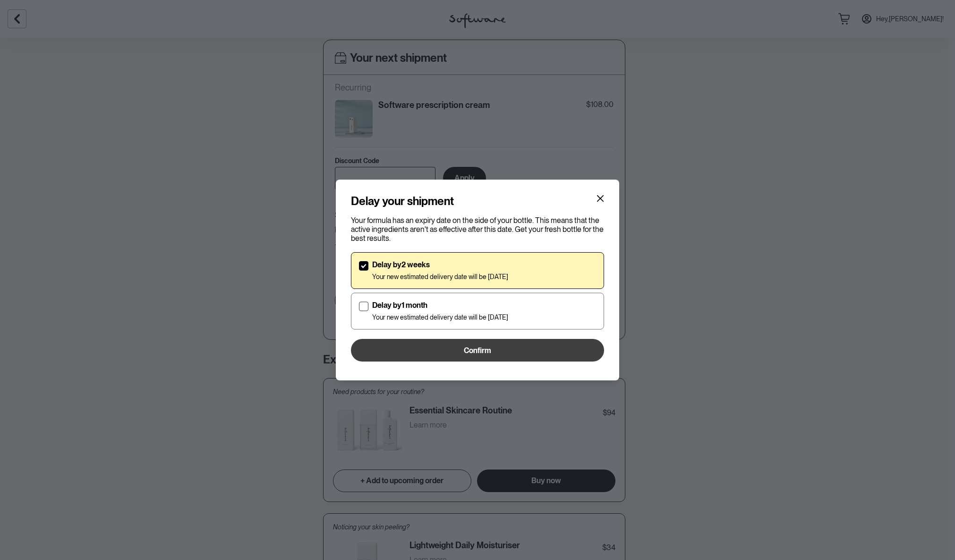  Describe the element at coordinates (477, 229) in the screenshot. I see `p: Your formula has an expiry date on the side of your bottle. This means that the active ingredient...` at that location.